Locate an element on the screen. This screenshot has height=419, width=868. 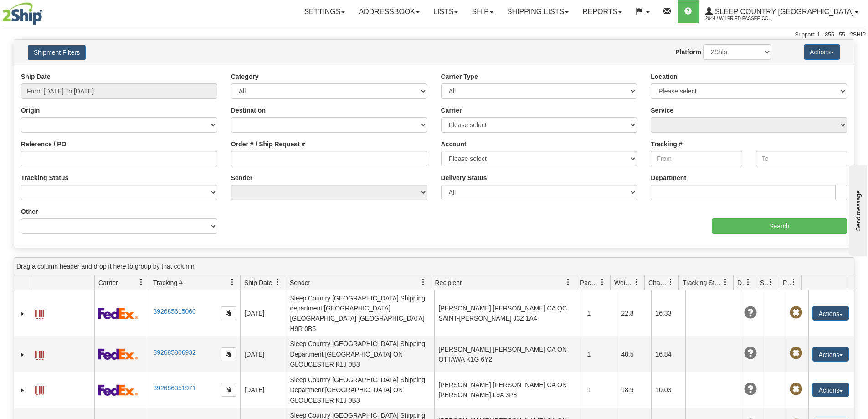
a: Sender filter column settings is located at coordinates (423, 282).